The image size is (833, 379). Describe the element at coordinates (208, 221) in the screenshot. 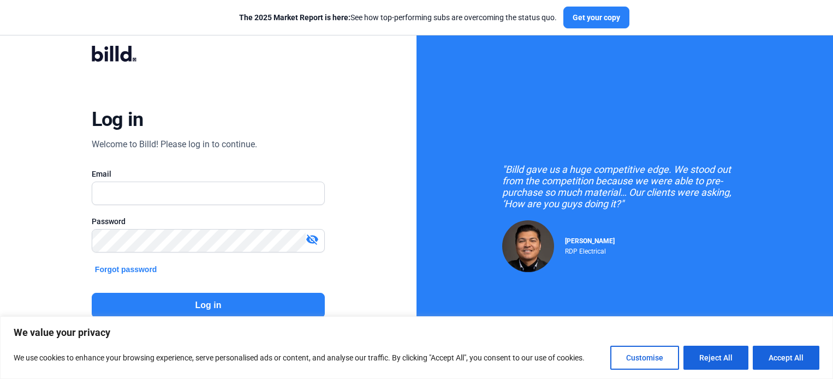

I see `div: Password` at that location.